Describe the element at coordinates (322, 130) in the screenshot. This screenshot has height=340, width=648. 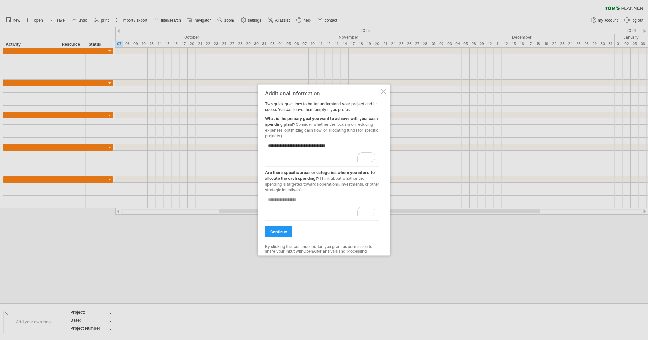
I see `span: (Consider whether the focus is on reducing expenses, optimizing cash flow, or allocating funds fo...` at that location.